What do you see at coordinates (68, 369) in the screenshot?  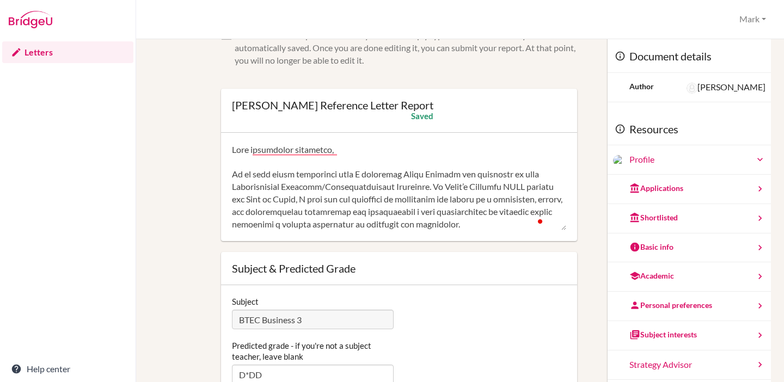 I see `a: Help center` at bounding box center [68, 369].